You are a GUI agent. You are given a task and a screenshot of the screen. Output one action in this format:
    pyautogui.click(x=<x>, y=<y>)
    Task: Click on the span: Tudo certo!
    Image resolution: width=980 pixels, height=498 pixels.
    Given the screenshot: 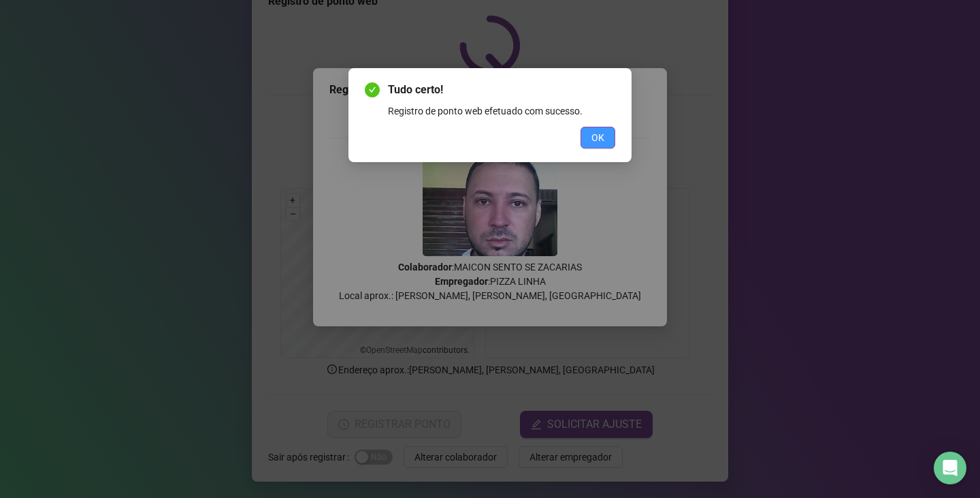 What is the action you would take?
    pyautogui.click(x=502, y=90)
    